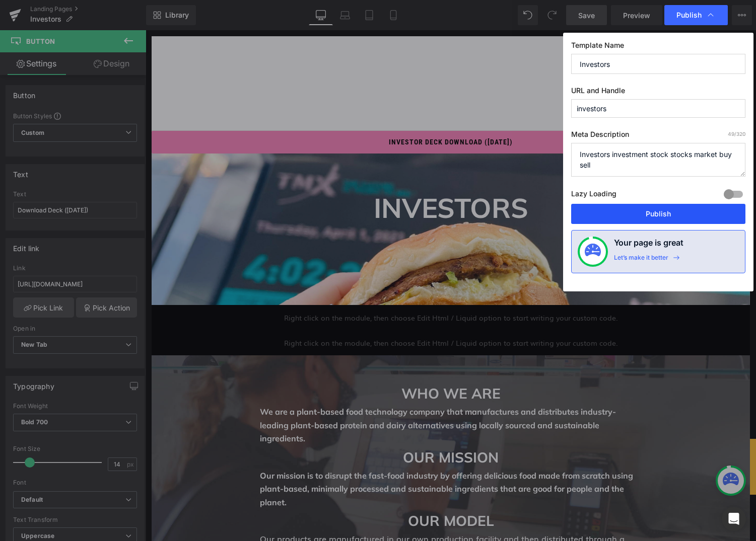 The width and height of the screenshot is (756, 541). I want to click on strong: our model, so click(305, 490).